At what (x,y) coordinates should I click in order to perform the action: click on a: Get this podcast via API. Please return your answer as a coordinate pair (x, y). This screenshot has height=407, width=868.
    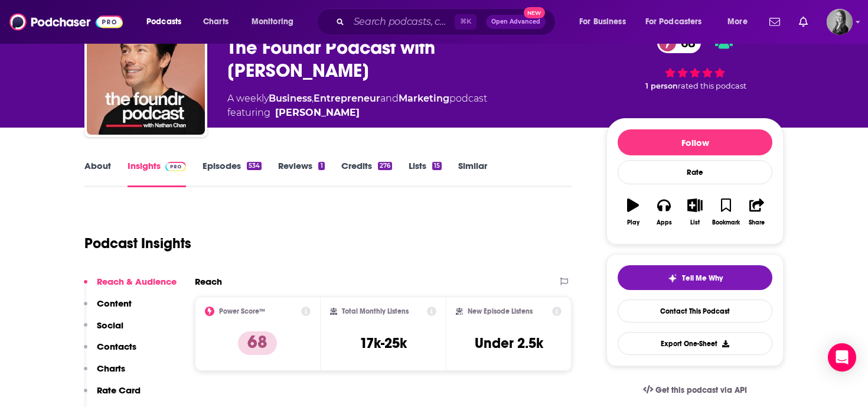
    Looking at the image, I should click on (695, 390).